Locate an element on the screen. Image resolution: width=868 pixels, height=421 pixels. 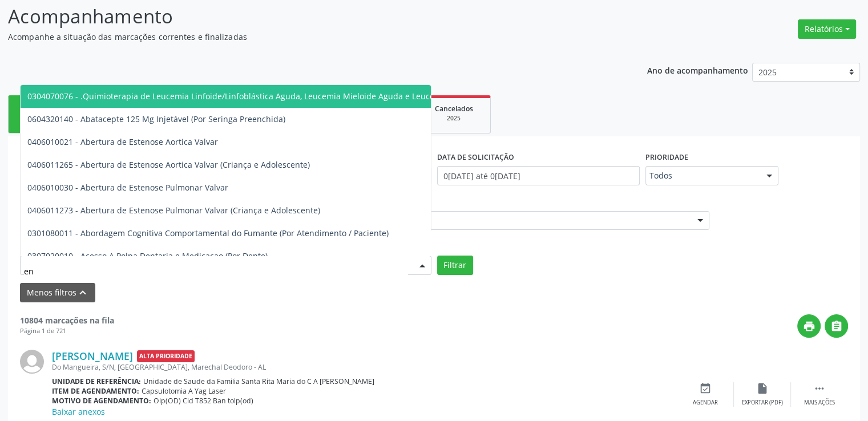
span: 0406010021 - Abertura de Estenose Aortica Valvar is located at coordinates (122, 141).